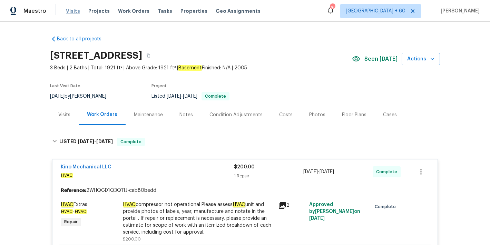 This screenshot has height=245, width=490. Describe the element at coordinates (73, 190) in the screenshot. I see `b: Reference:` at that location.